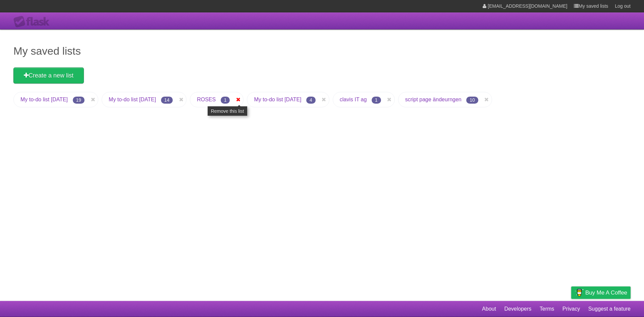  What do you see at coordinates (79, 100) in the screenshot?
I see `span: 19` at bounding box center [79, 100].